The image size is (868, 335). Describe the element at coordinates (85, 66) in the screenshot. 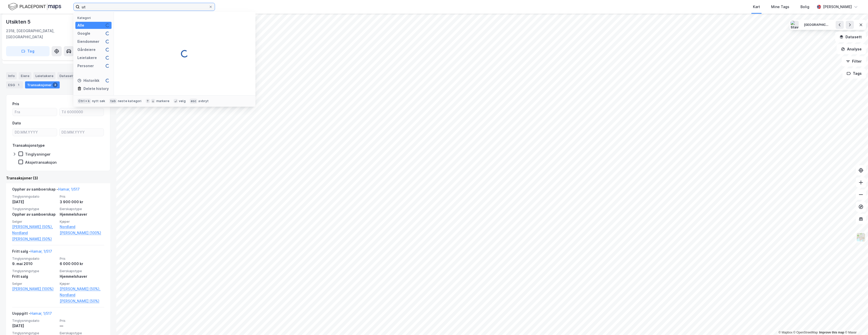

I see `div: Personer` at that location.